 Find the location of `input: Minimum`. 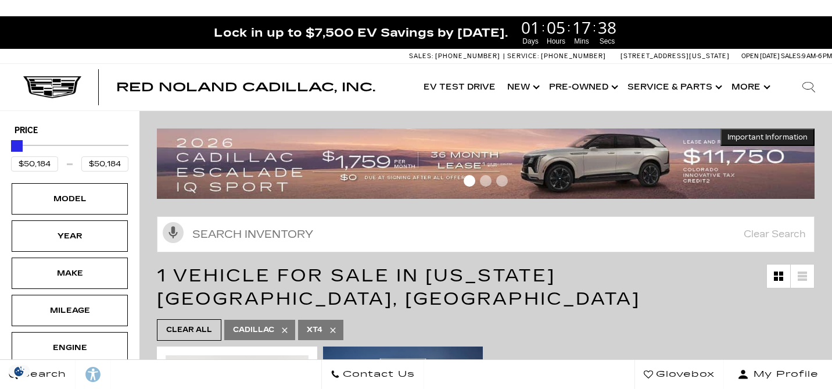

input: Minimum is located at coordinates (34, 164).